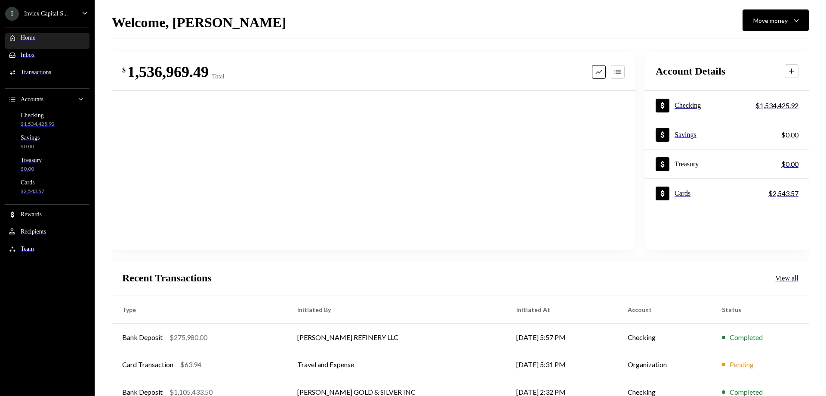 Image resolution: width=826 pixels, height=396 pixels. Describe the element at coordinates (771, 20) in the screenshot. I see `div: Move money` at that location.